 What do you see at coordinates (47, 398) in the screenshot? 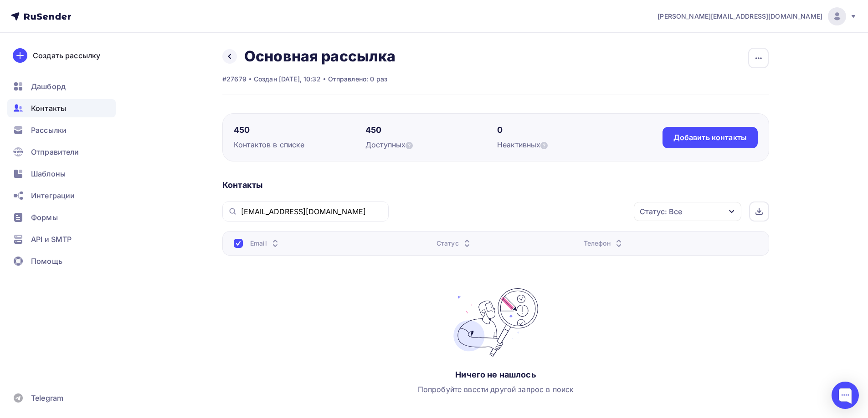
I see `span: Telegram` at bounding box center [47, 398].